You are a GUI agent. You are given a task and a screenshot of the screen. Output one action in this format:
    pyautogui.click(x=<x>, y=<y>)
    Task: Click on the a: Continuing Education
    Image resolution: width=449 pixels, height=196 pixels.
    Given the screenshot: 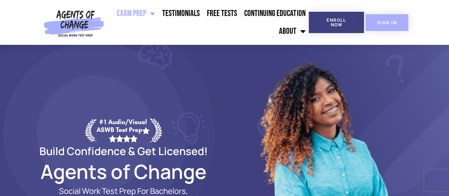 What is the action you would take?
    pyautogui.click(x=275, y=14)
    